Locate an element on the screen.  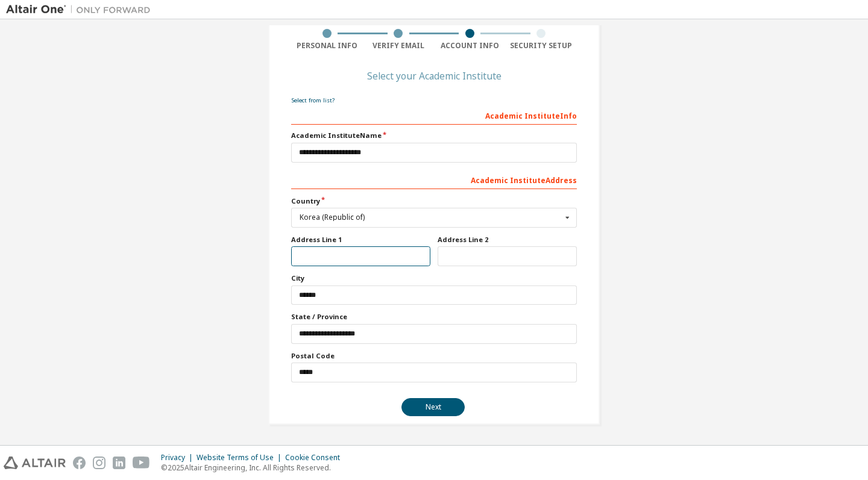
img: Altair One is located at coordinates (81, 9).